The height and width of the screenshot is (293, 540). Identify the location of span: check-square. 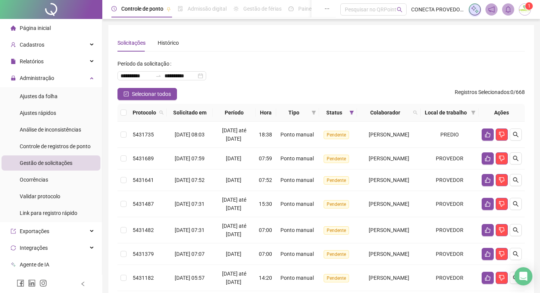
(126, 94).